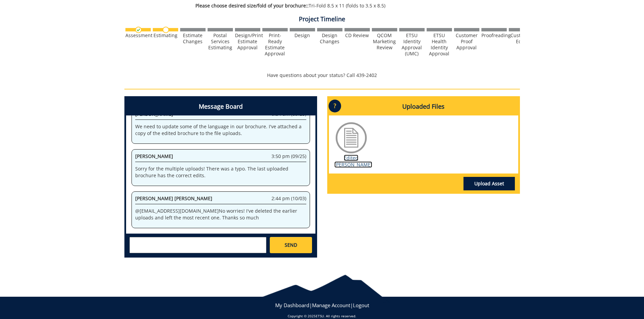 The width and height of the screenshot is (644, 319). Describe the element at coordinates (165, 35) in the screenshot. I see `div: Estimating` at that location.